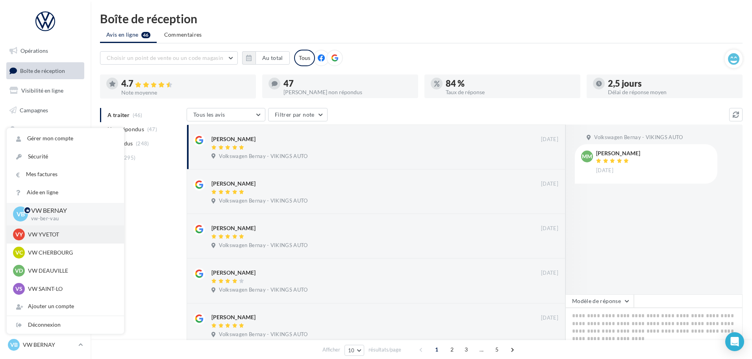 This screenshot has height=359, width=752. I want to click on a: Visibilité en ligne, so click(45, 91).